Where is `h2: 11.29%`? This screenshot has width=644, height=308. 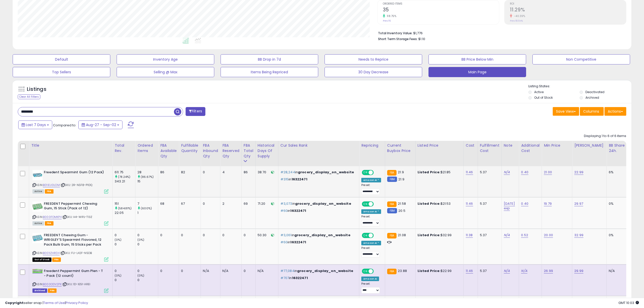 h2: 11.29% is located at coordinates (568, 10).